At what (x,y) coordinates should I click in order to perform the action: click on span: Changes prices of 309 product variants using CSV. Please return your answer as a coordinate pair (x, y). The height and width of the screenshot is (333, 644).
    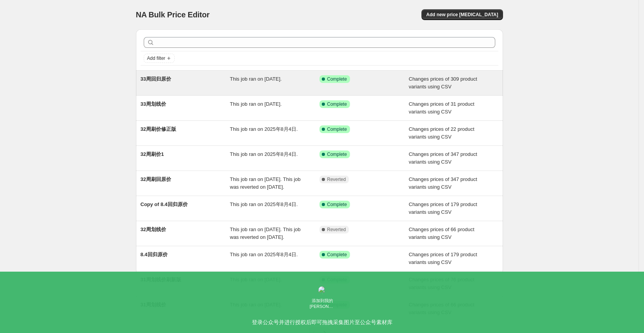
    Looking at the image, I should click on (443, 82).